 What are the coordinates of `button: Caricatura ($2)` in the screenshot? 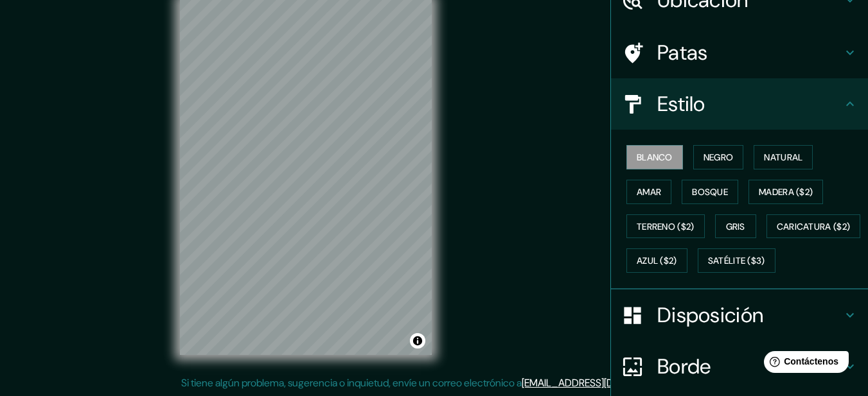 It's located at (813, 227).